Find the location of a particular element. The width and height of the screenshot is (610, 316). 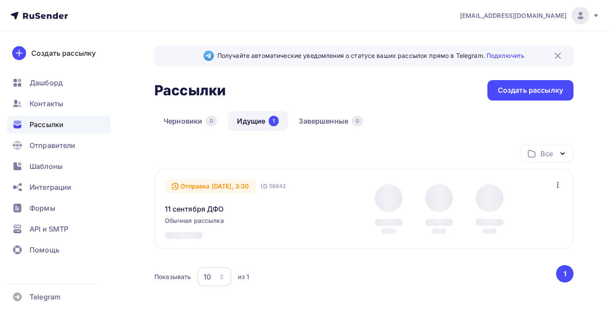

span: Получайте автоматические уведомления о статусе ваших рассылок прямо в Telegram. is located at coordinates (371, 56).